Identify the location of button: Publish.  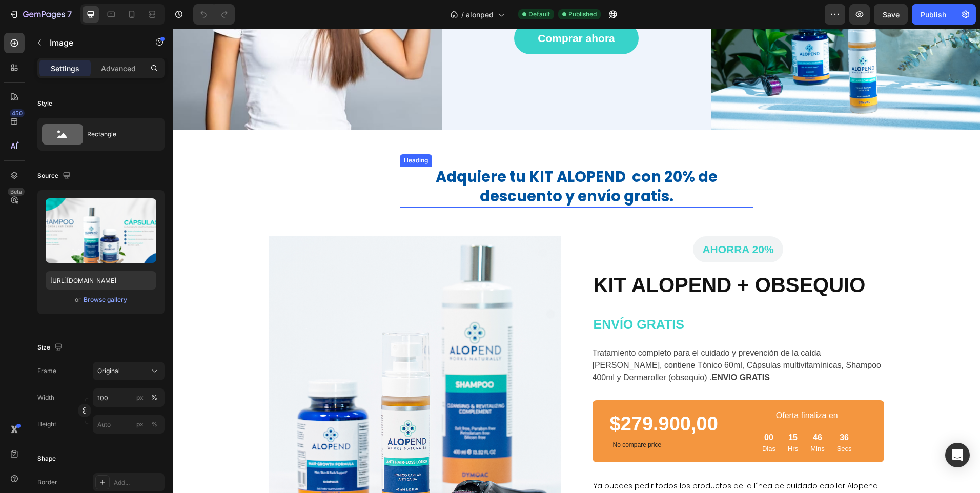
(933, 14).